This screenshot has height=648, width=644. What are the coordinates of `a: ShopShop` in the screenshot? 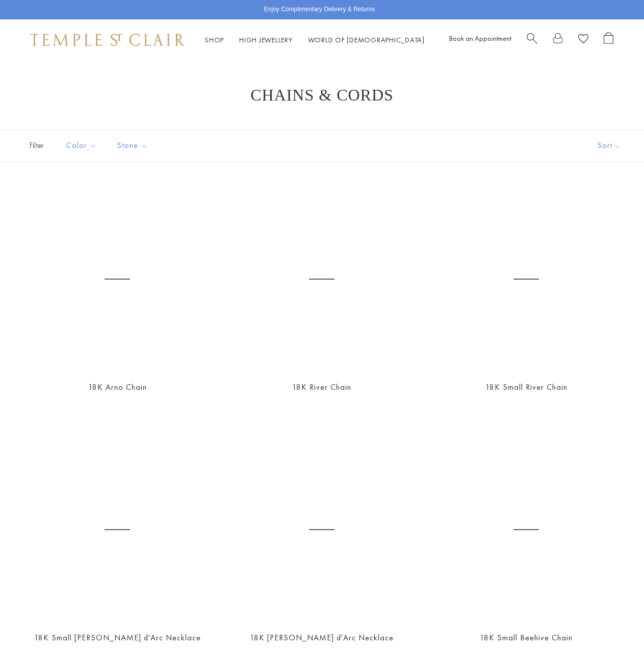 It's located at (214, 40).